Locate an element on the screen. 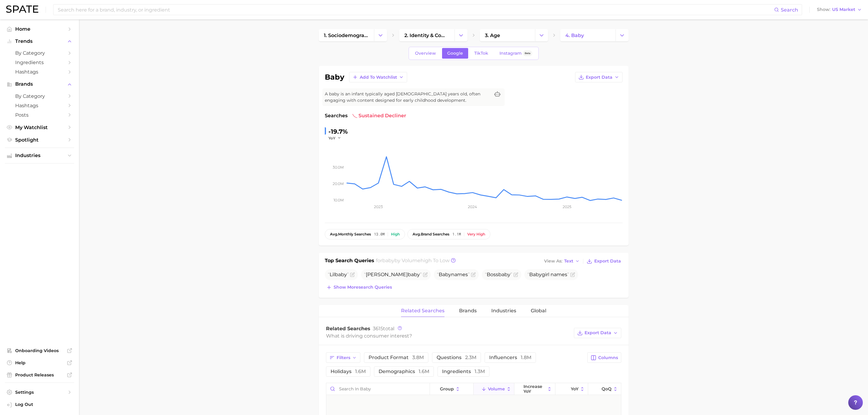 Image resolution: width=868 pixels, height=415 pixels. input: Search in baby is located at coordinates (378, 389).